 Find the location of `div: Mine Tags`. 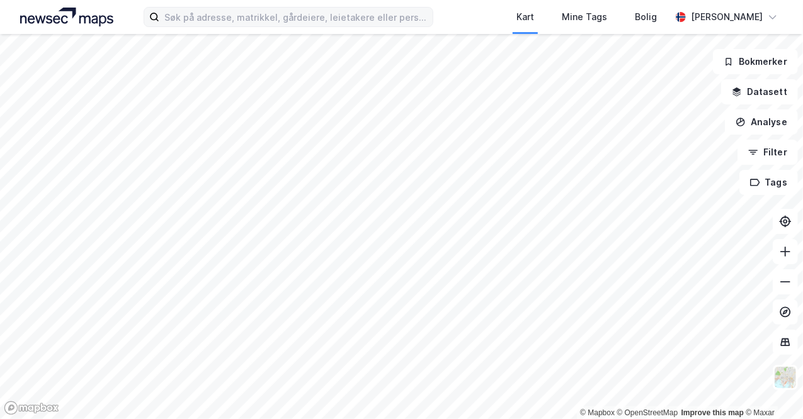

div: Mine Tags is located at coordinates (584, 17).